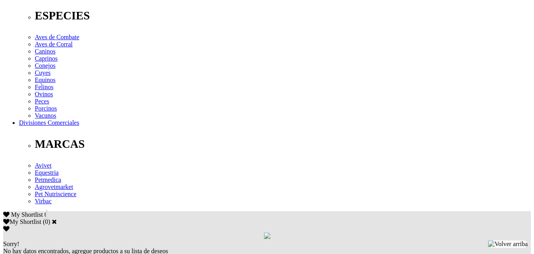 The width and height of the screenshot is (534, 254). I want to click on span: Divisiones Comerciales, so click(49, 122).